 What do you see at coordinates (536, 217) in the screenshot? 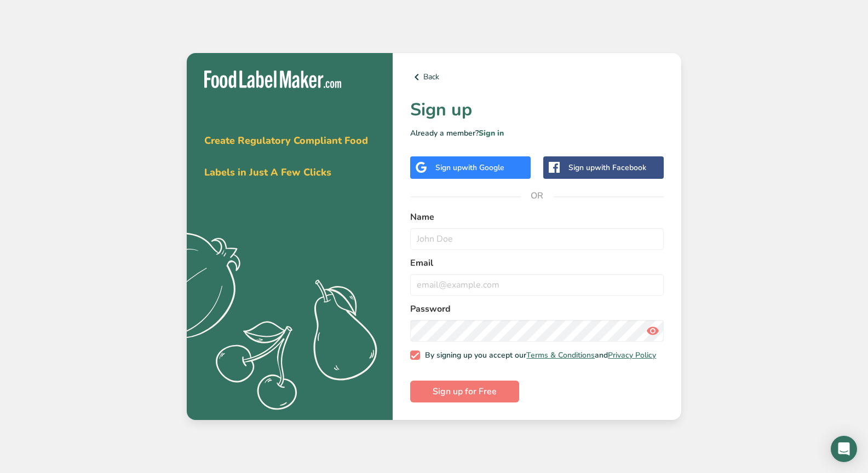
I see `label: Name` at bounding box center [536, 217].